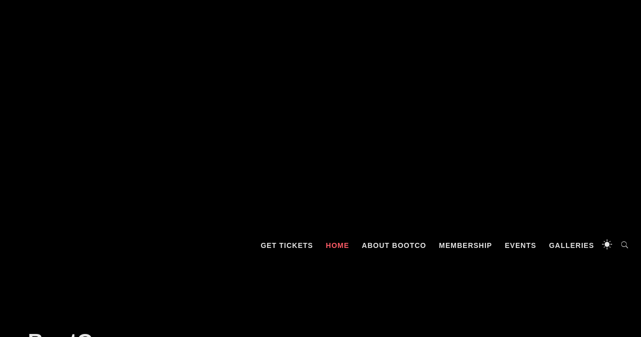  I want to click on a: Membership, so click(465, 246).